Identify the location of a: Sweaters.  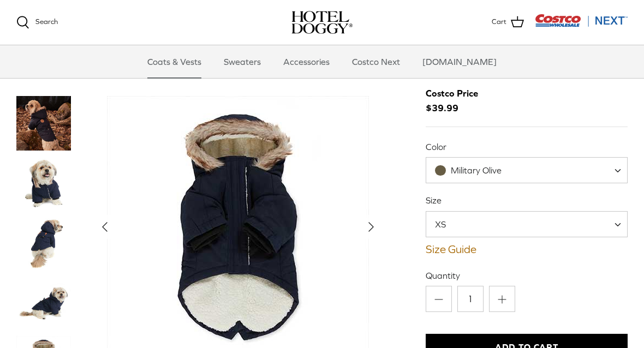
(243, 61).